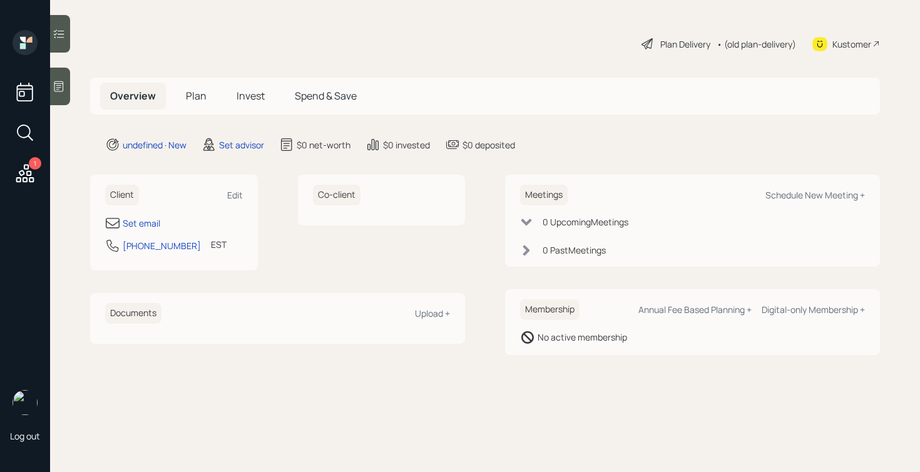 The width and height of the screenshot is (920, 472). What do you see at coordinates (133, 313) in the screenshot?
I see `h6: Documents` at bounding box center [133, 313].